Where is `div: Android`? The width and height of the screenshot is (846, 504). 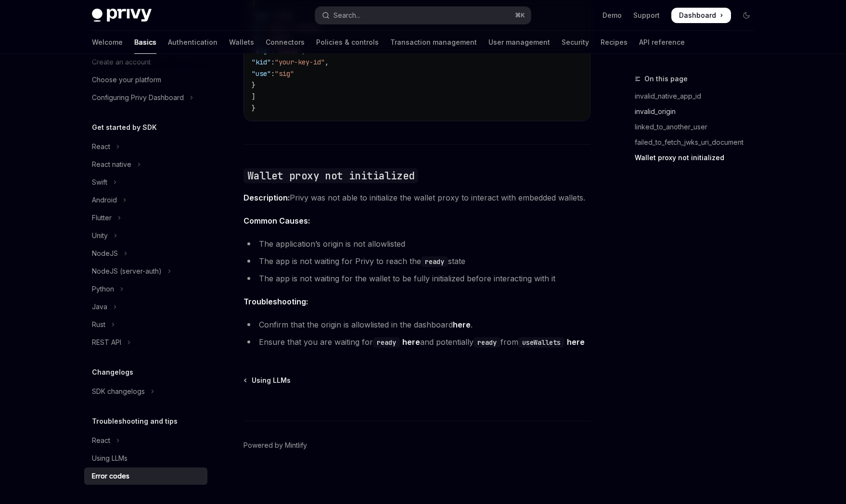 div: Android is located at coordinates (105, 200).